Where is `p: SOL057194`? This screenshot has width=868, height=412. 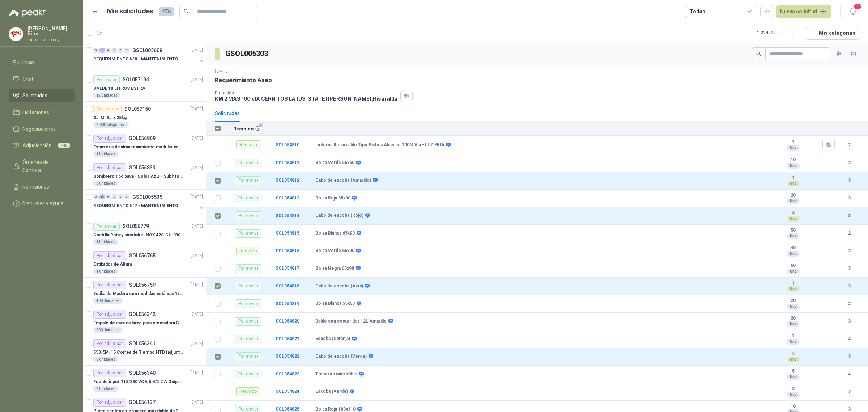
p: SOL057194 is located at coordinates (136, 80).